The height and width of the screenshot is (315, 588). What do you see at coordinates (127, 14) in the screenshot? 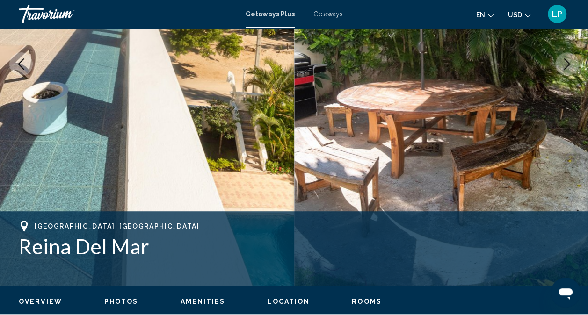
I see `a: Travorium` at bounding box center [127, 14].